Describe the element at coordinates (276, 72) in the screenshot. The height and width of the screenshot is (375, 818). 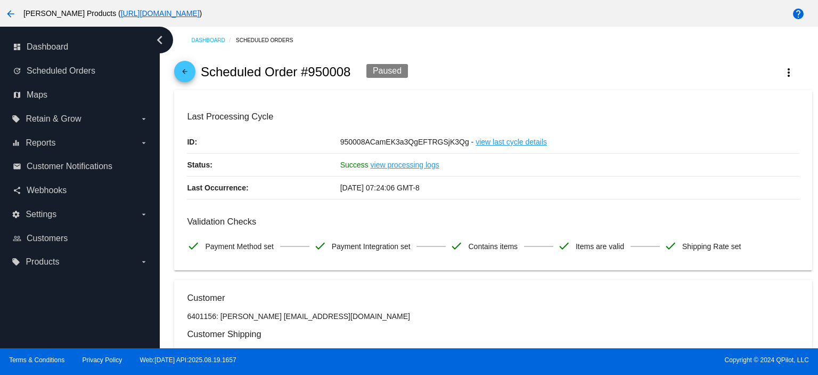
I see `h2: Scheduled Order #950008` at that location.